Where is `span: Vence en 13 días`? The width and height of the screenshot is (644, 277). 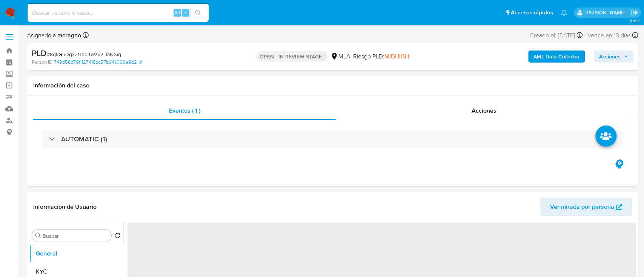 span: Vence en 13 días is located at coordinates (609, 35).